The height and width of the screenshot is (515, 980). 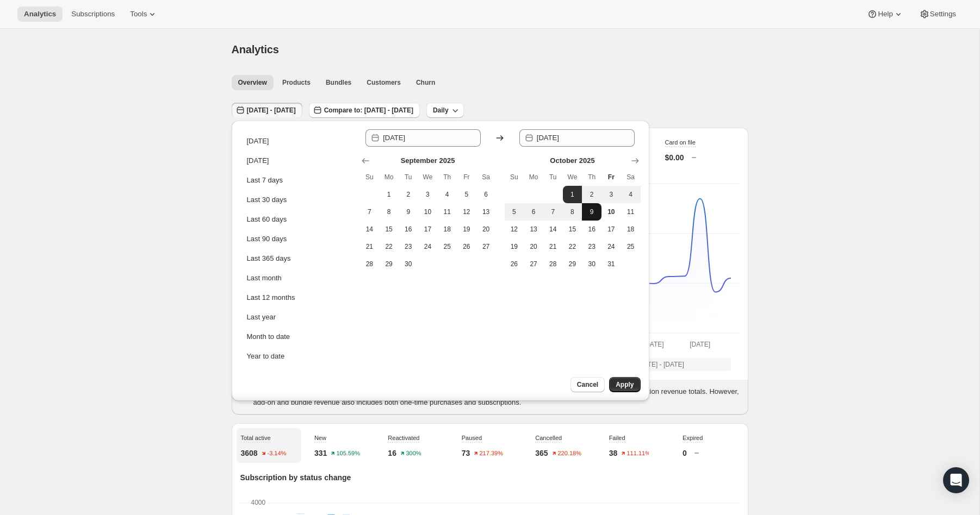 What do you see at coordinates (631, 195) in the screenshot?
I see `button: Saturday October 4 2025` at bounding box center [631, 195].